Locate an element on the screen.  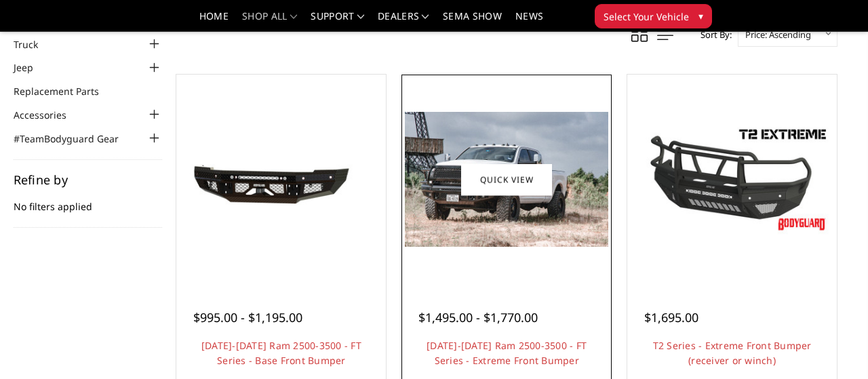
a: Jeep is located at coordinates (32, 67).